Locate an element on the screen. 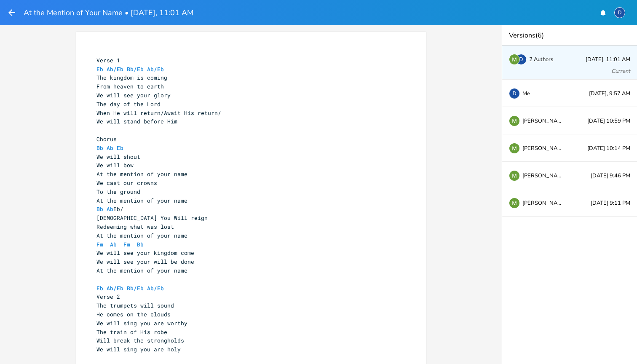  span: Chorus is located at coordinates (107, 139).